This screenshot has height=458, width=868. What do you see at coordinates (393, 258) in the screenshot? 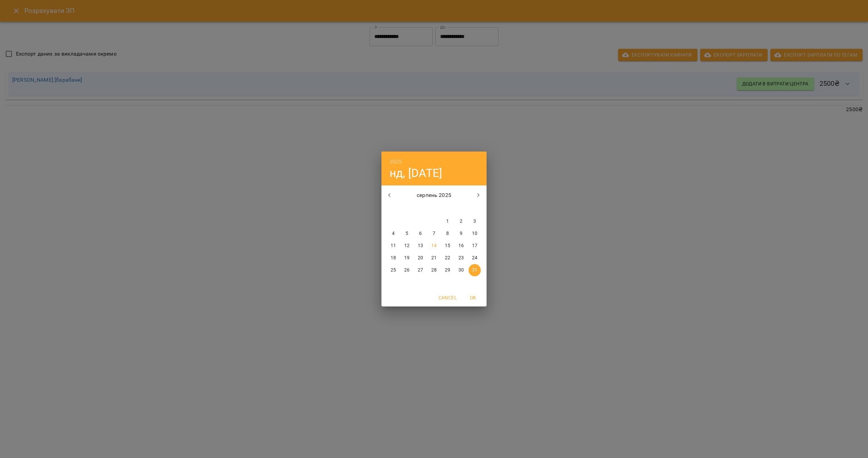
I see `p: 18` at bounding box center [393, 258].